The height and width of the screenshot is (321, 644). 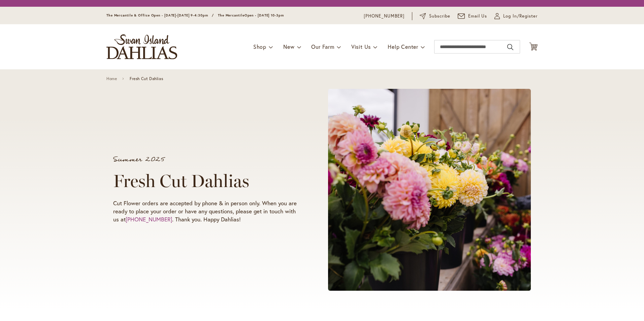 What do you see at coordinates (142, 47) in the screenshot?
I see `a: store logo` at bounding box center [142, 47].